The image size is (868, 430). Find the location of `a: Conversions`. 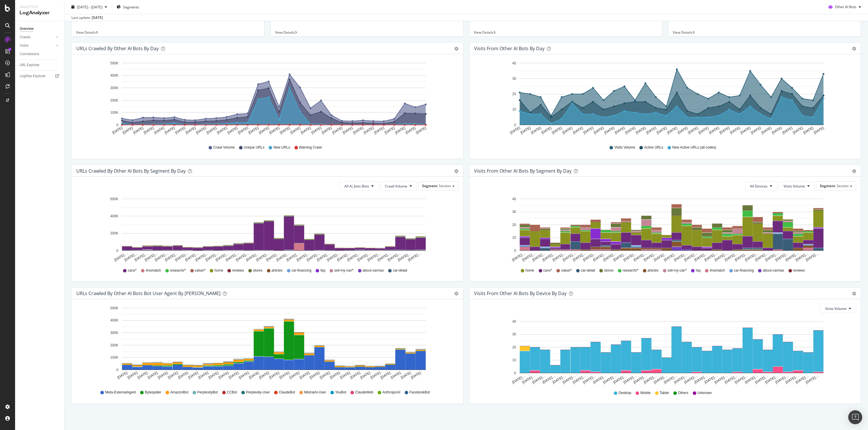

a: Conversions is located at coordinates (40, 54).